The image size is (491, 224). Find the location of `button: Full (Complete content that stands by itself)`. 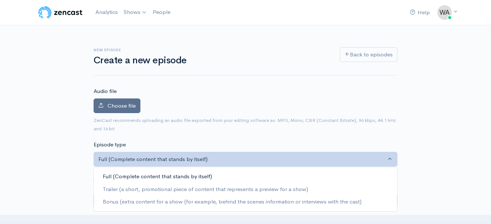

button: Full (Complete content that stands by itself) is located at coordinates (245, 159).